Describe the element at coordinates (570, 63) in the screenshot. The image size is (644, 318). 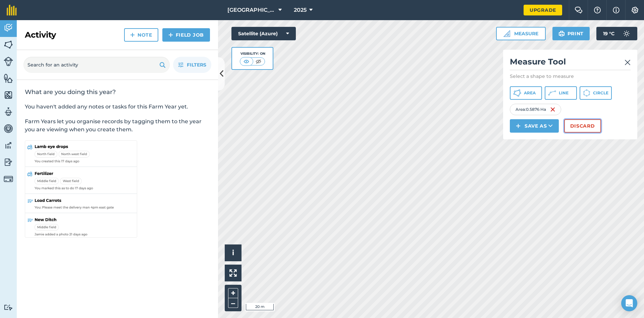
I see `h2: Measure Tool` at that location.